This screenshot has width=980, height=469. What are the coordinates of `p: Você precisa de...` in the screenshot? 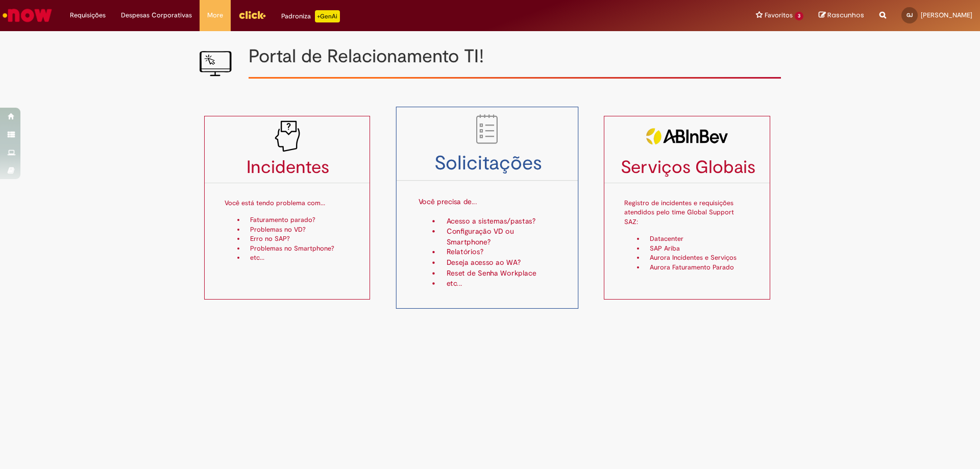 It's located at (487, 197).